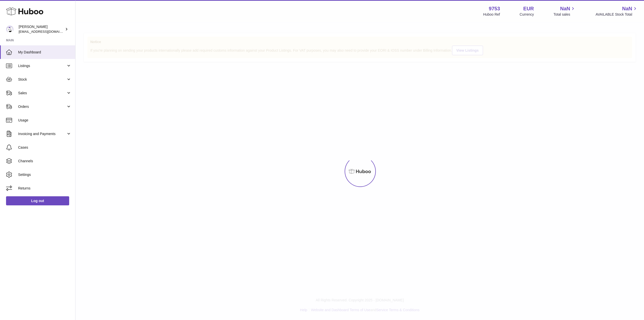 The height and width of the screenshot is (320, 644). I want to click on span: Orders, so click(42, 106).